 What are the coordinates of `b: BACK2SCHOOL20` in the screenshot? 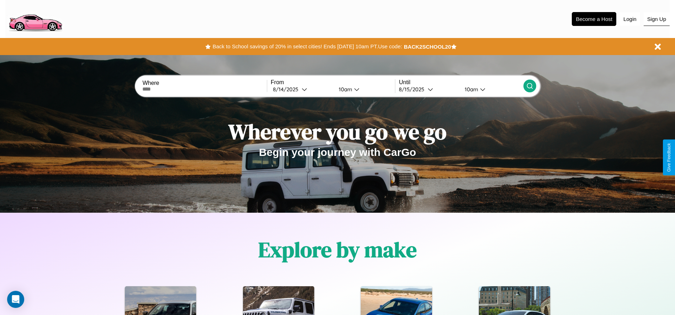 It's located at (427, 47).